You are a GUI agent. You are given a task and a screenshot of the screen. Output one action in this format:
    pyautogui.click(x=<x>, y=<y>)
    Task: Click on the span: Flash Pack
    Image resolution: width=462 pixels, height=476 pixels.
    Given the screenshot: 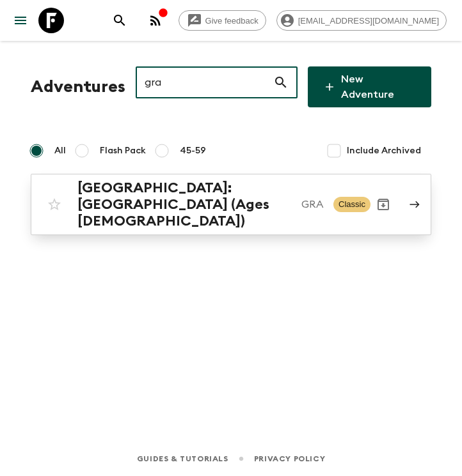 What is the action you would take?
    pyautogui.click(x=122, y=151)
    